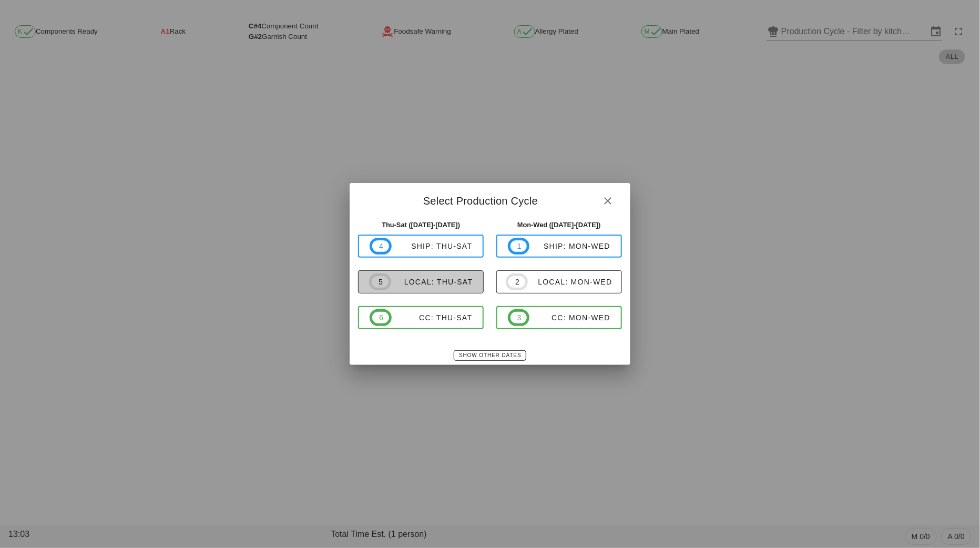  I want to click on span: Show Other Dates, so click(489, 355).